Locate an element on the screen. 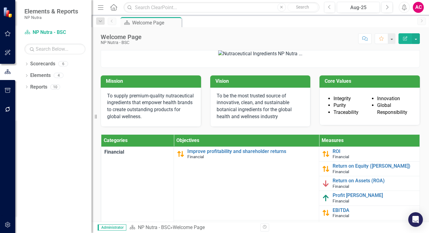 The image size is (429, 233). p: To supply premium-quality nutraceutical ingredients that empower health brands to create outstand... is located at coordinates (151, 106).